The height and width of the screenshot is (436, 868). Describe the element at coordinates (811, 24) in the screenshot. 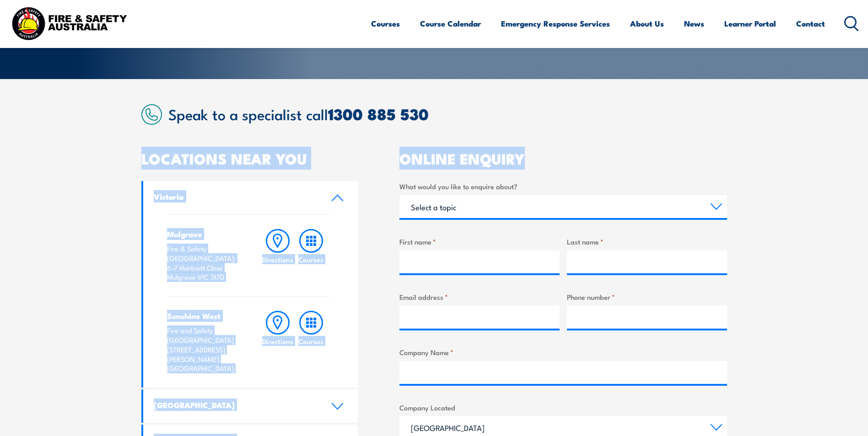

I see `a: Contact` at that location.